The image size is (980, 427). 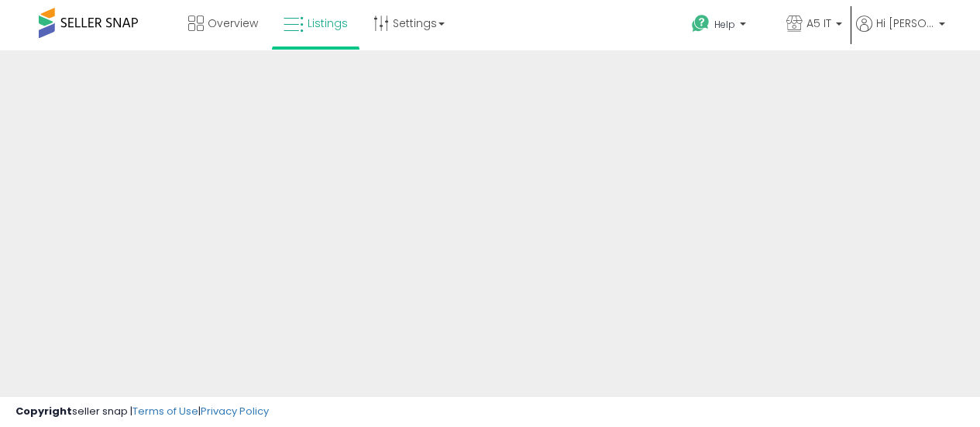 What do you see at coordinates (142, 411) in the screenshot?
I see `div: seller snap | |` at bounding box center [142, 411].